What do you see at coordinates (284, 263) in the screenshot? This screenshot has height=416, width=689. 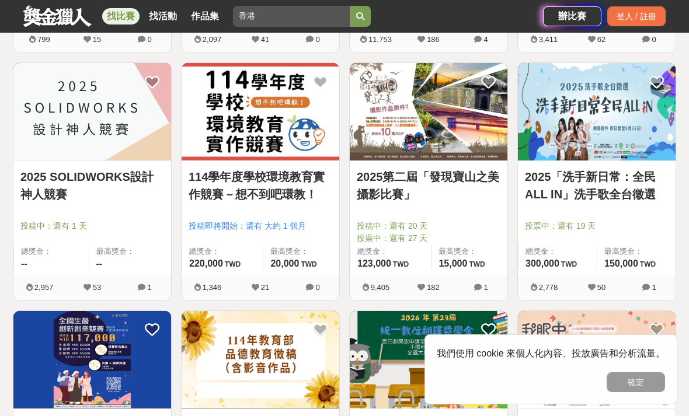 I see `span: 20,000` at bounding box center [284, 263].